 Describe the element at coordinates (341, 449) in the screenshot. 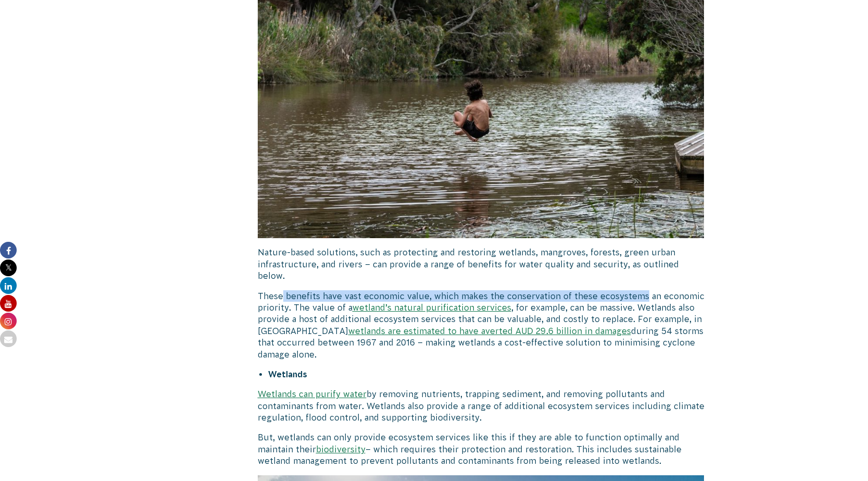

I see `a: biodiversity` at that location.